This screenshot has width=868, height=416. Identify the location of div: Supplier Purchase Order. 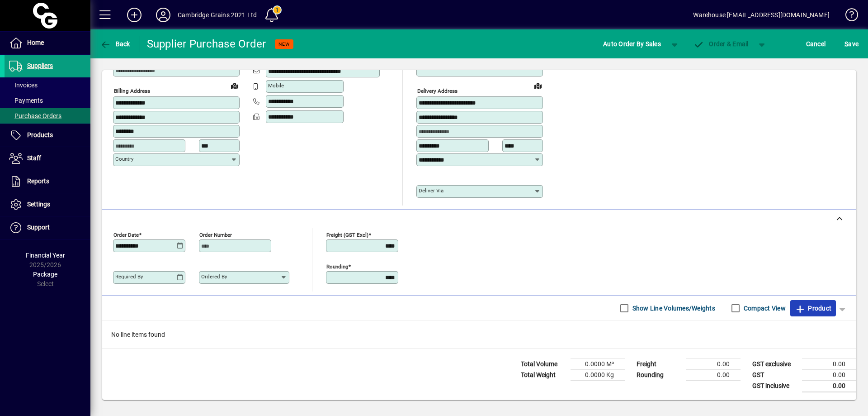
(206, 44).